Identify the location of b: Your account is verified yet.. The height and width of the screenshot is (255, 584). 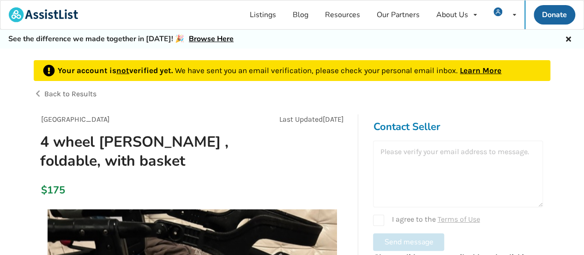
(116, 70).